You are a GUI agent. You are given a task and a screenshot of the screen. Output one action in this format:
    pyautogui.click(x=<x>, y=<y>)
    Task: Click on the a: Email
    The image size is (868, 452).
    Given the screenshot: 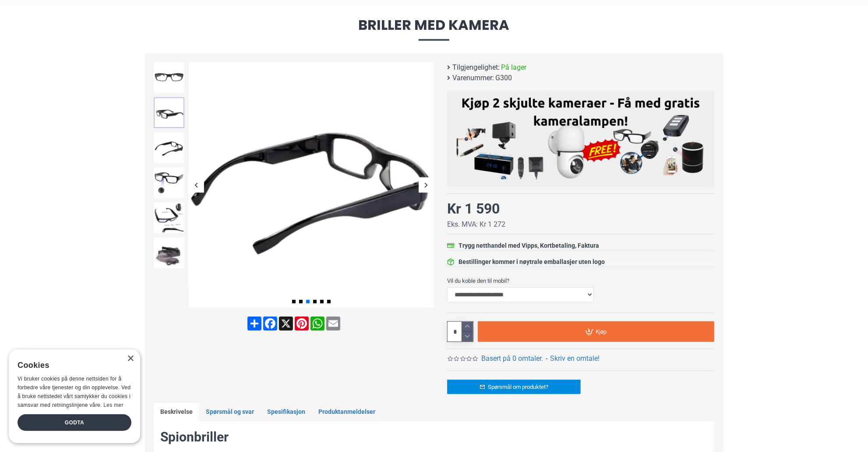 What is the action you would take?
    pyautogui.click(x=333, y=324)
    